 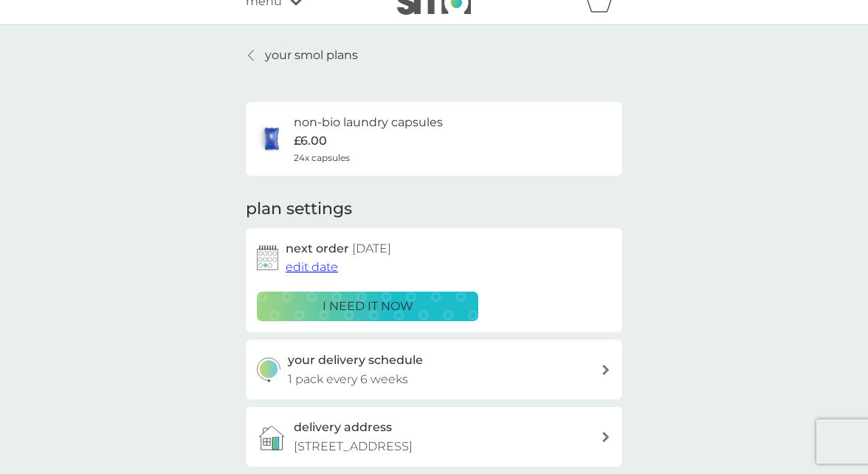 I want to click on img: non-bio laundry capsules, so click(x=272, y=139).